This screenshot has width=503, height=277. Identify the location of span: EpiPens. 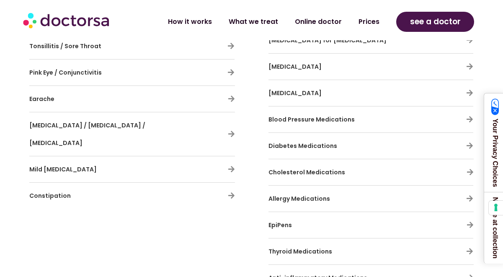
(280, 225).